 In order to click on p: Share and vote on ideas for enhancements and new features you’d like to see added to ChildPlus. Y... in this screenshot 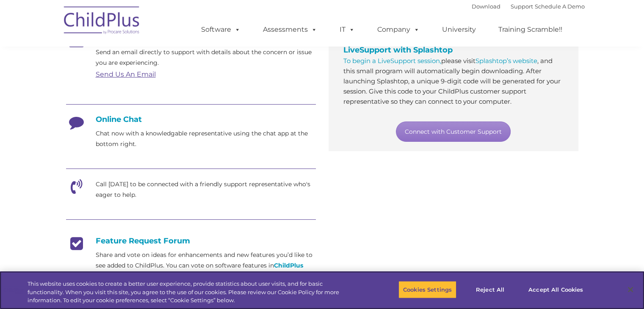, I will do `click(206, 265)`.